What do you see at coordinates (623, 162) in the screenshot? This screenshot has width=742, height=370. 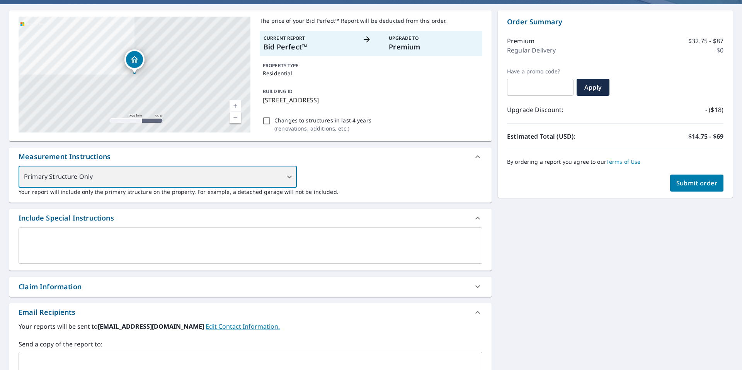 I see `a: Terms of Use` at bounding box center [623, 162].